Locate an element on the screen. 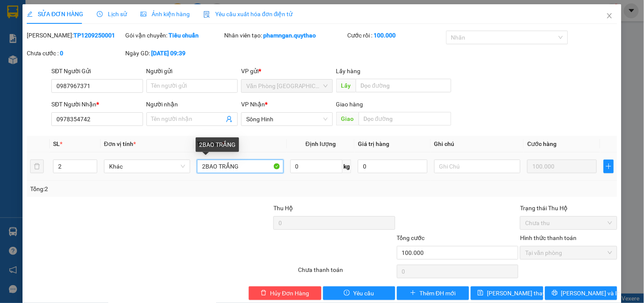  span: Cước hàng is located at coordinates (542, 144).